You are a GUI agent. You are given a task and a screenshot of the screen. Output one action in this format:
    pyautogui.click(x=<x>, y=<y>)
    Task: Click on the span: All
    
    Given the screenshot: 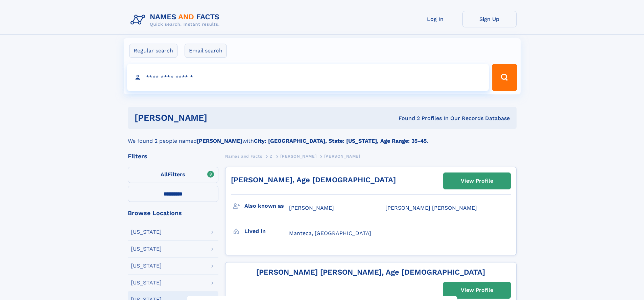 What is the action you would take?
    pyautogui.click(x=164, y=174)
    